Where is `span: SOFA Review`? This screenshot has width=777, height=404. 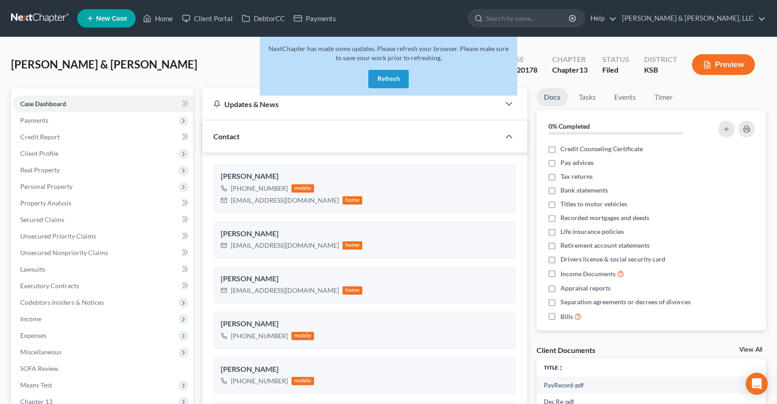
span: SOFA Review is located at coordinates (39, 368).